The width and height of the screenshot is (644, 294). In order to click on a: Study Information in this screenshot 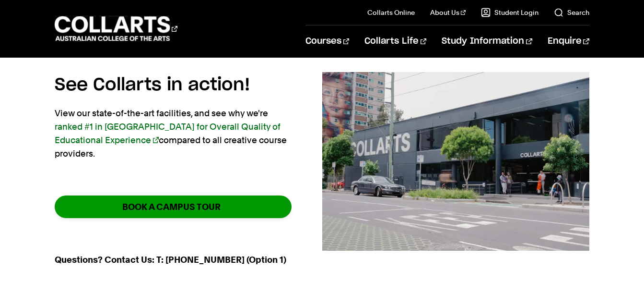, I will do `click(487, 42)`.